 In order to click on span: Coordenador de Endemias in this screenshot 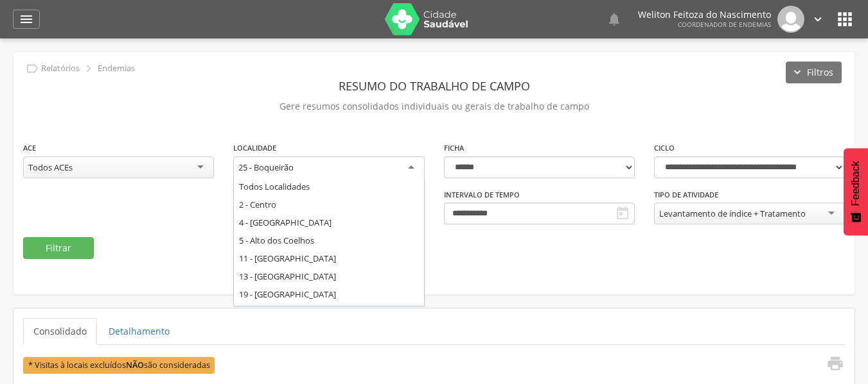, I will do `click(724, 25)`.